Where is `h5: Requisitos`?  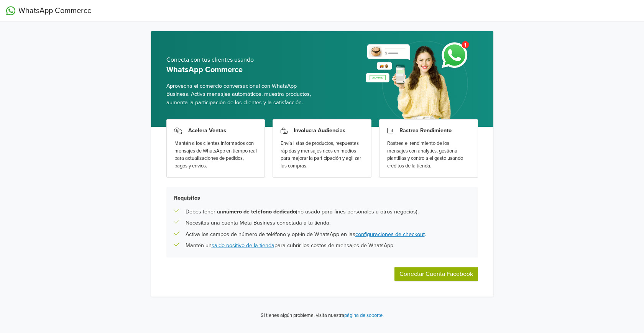 h5: Requisitos is located at coordinates (322, 198).